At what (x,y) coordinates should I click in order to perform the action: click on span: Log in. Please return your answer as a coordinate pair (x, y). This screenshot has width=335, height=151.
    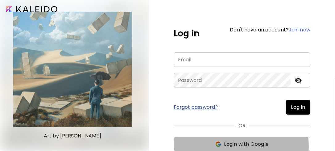
    Looking at the image, I should click on (298, 107).